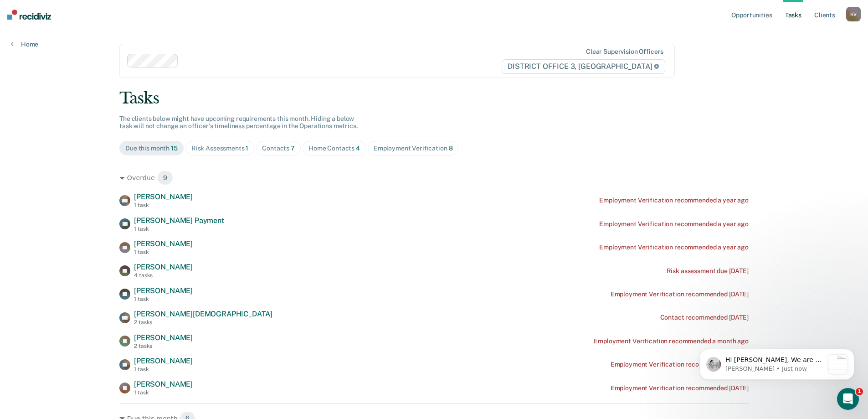  What do you see at coordinates (29, 15) in the screenshot?
I see `img: Recidiviz` at bounding box center [29, 15].